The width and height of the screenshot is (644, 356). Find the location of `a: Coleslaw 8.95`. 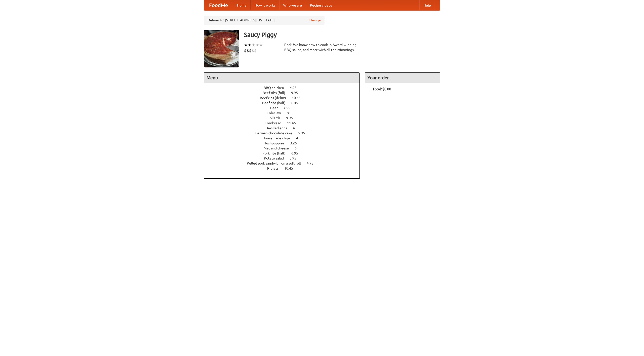

a: Coleslaw 8.95 is located at coordinates (285, 113).